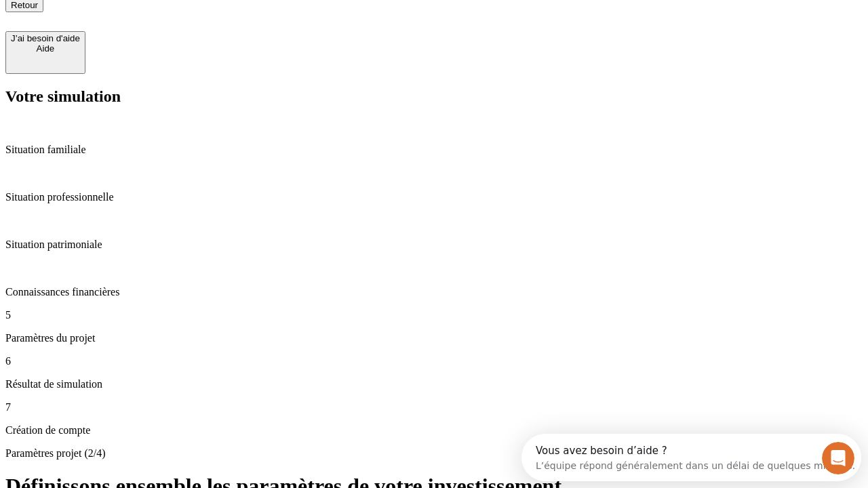  I want to click on div: Aide, so click(46, 49).